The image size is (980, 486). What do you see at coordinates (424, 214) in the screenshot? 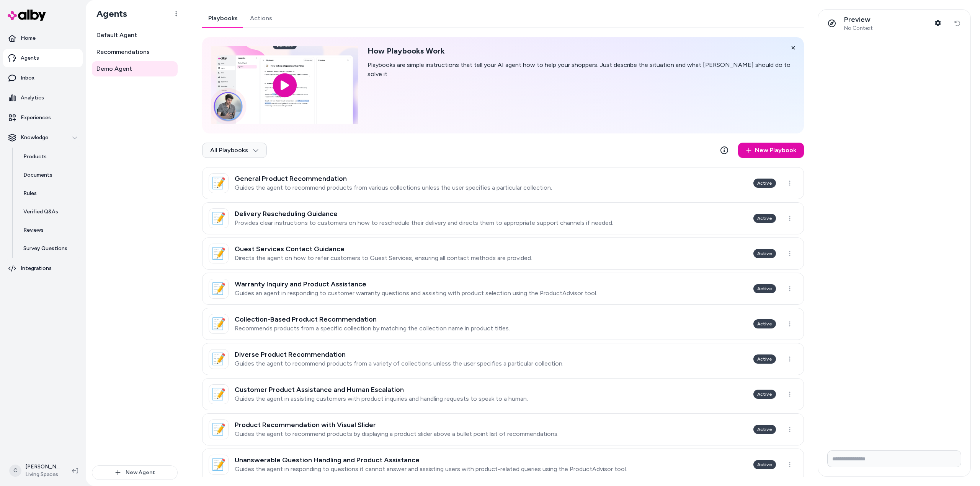
I see `h3: Delivery Rescheduling Guidance` at bounding box center [424, 214].